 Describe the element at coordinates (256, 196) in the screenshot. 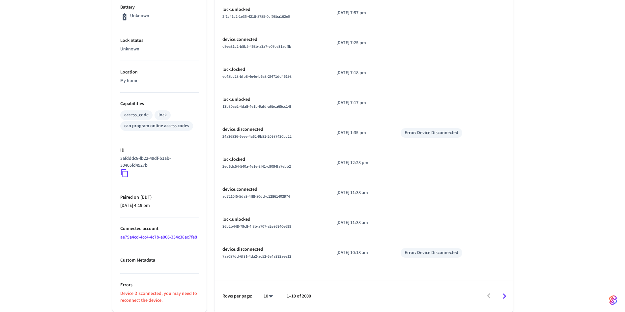

I see `span: ad7210f5-5da3-4ff8-80dd-c12861403974` at that location.